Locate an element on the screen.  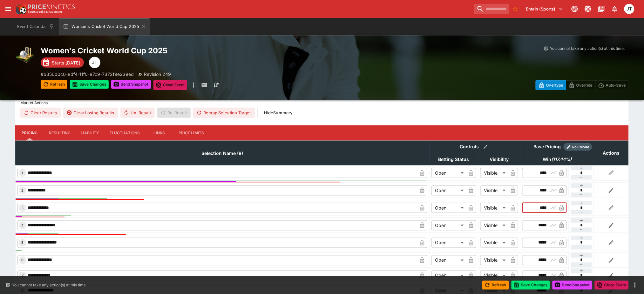
button: Clear Results is located at coordinates (40, 113).